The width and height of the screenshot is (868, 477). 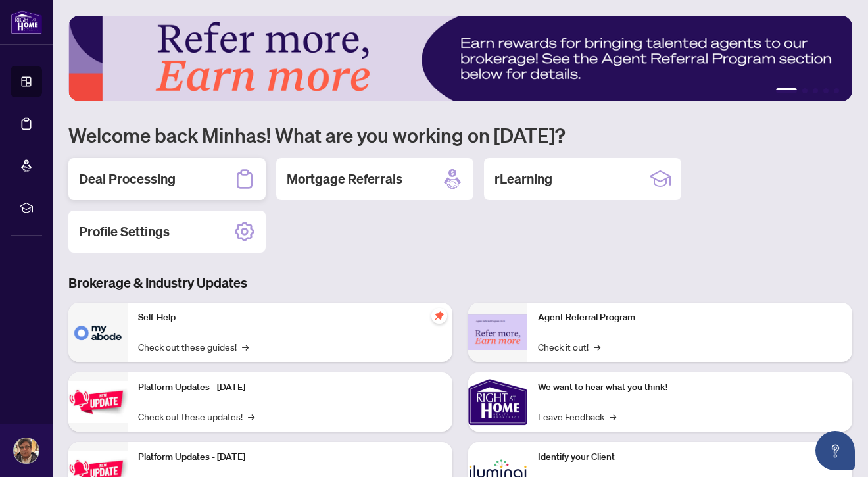 What do you see at coordinates (498, 332) in the screenshot?
I see `img: Agent Referral Program` at bounding box center [498, 332].